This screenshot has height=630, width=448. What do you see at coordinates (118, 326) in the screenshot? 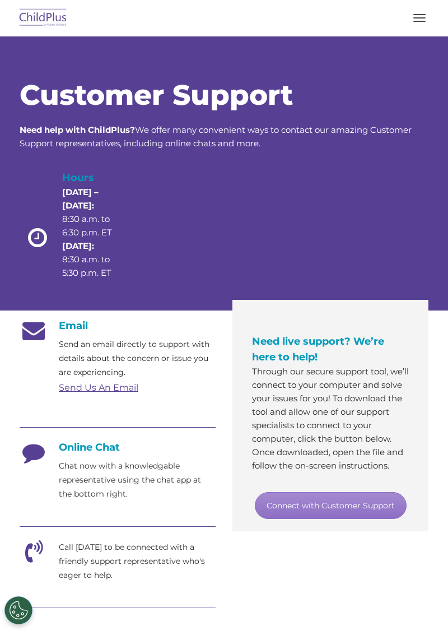
I see `h4: Email` at bounding box center [118, 326].